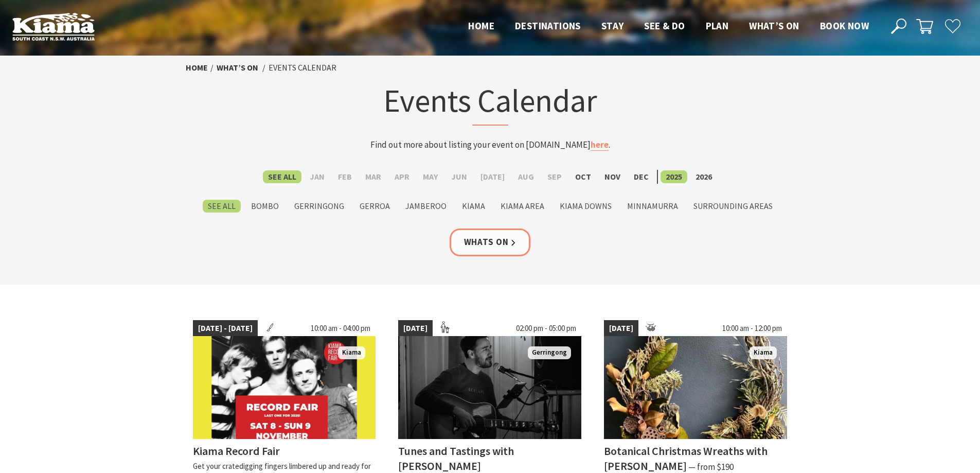 The image size is (980, 473). Describe the element at coordinates (548, 26) in the screenshot. I see `span: Destinations` at that location.